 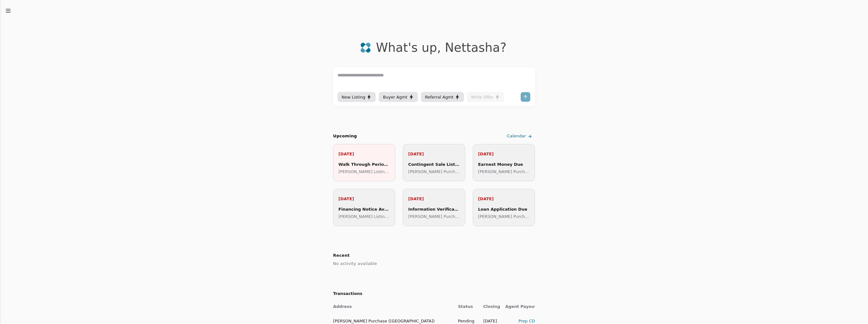 What do you see at coordinates (356, 97) in the screenshot?
I see `button: New Listing` at bounding box center [356, 97].